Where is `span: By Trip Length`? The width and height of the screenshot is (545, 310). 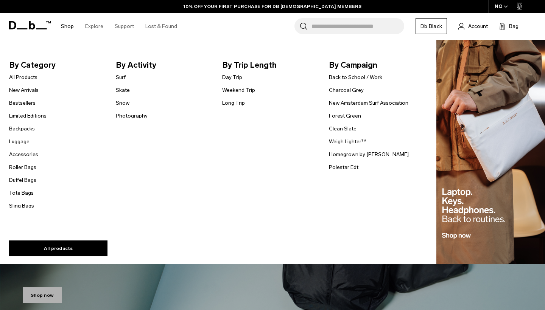
span: By Trip Length is located at coordinates (269, 65).